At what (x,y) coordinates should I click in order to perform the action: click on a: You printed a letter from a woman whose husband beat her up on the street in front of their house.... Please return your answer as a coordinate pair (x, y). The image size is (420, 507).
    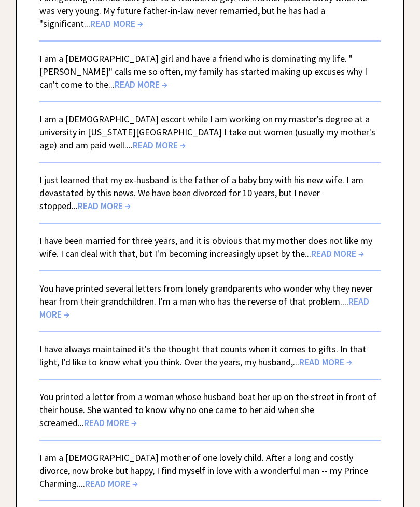
    Looking at the image, I should click on (208, 409).